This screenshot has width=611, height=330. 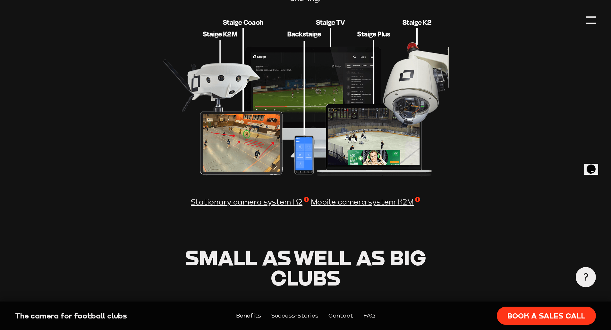 What do you see at coordinates (250, 202) in the screenshot?
I see `span: Stationary camera system K2` at bounding box center [250, 202].